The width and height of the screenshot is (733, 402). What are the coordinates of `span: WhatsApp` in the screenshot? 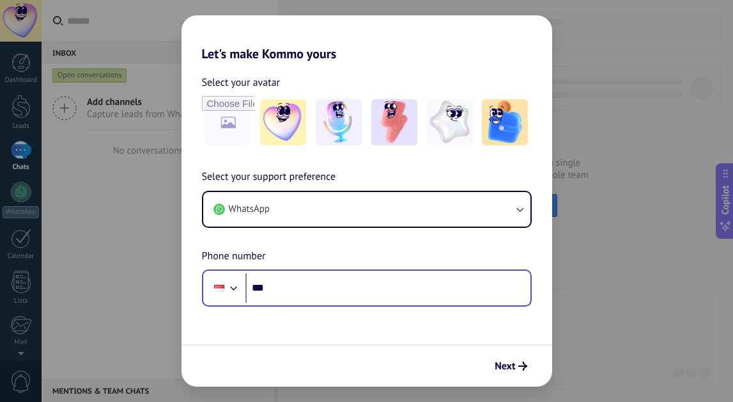 It's located at (249, 209).